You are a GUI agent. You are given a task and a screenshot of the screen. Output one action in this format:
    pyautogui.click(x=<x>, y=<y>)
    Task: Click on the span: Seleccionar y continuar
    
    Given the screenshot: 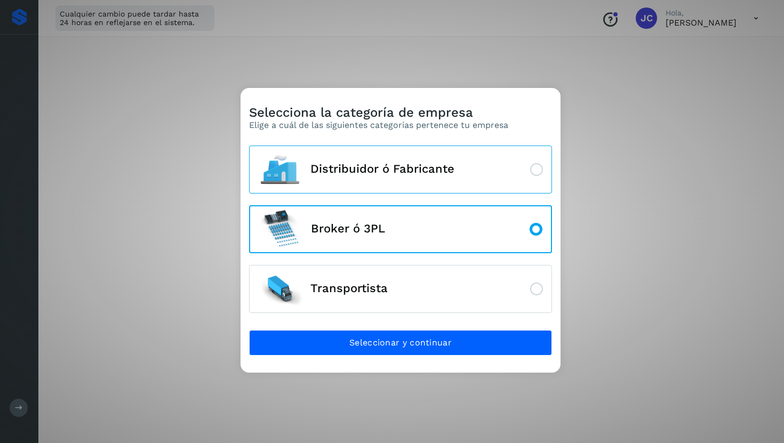 What is the action you would take?
    pyautogui.click(x=400, y=343)
    